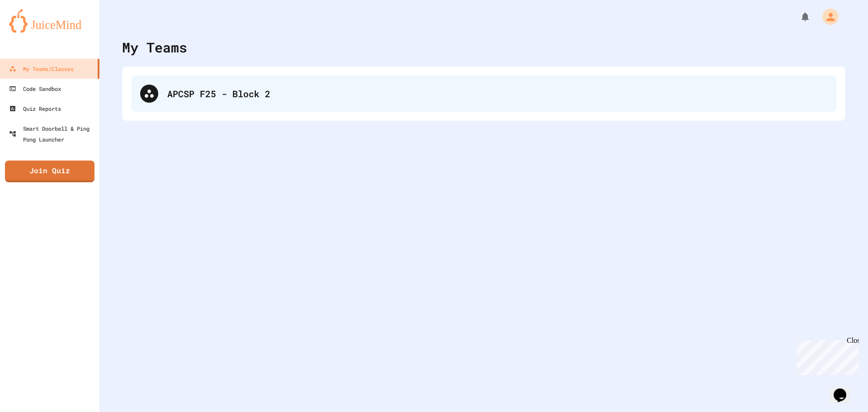 This screenshot has height=412, width=868. Describe the element at coordinates (52, 134) in the screenshot. I see `div: Smart Doorbell & Ping Pong Launcher` at that location.